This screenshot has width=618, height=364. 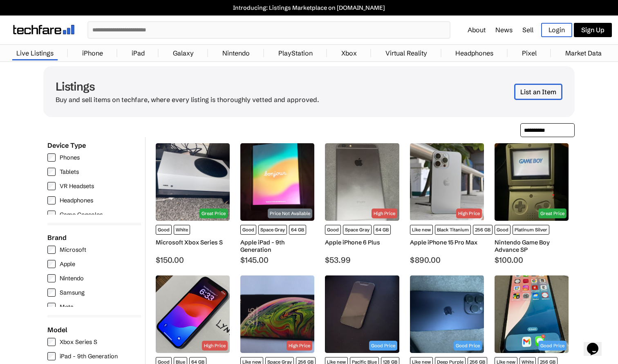 What do you see at coordinates (362, 314) in the screenshot?
I see `img: Apple - iPhone 12 Pro Max` at bounding box center [362, 314].